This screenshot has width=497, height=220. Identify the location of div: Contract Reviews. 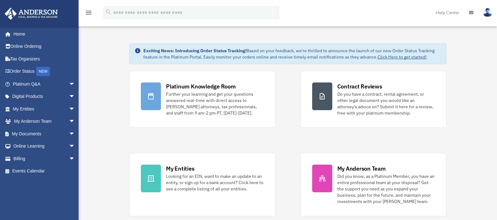
(360, 86).